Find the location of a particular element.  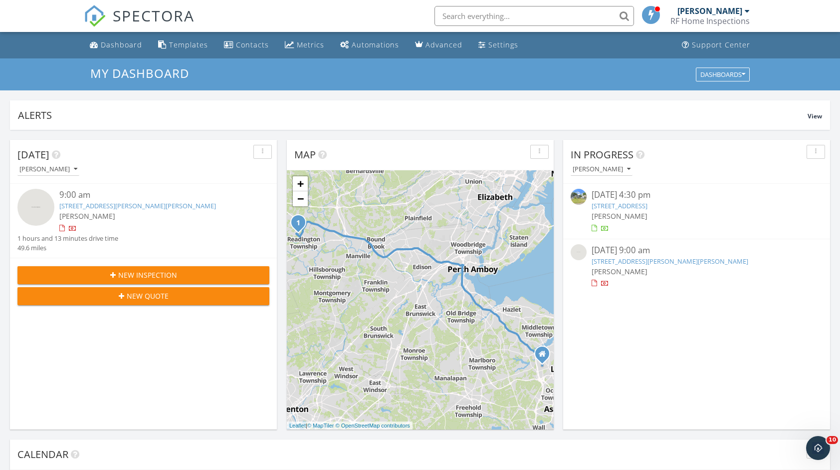

a: Metrics is located at coordinates (304, 45).